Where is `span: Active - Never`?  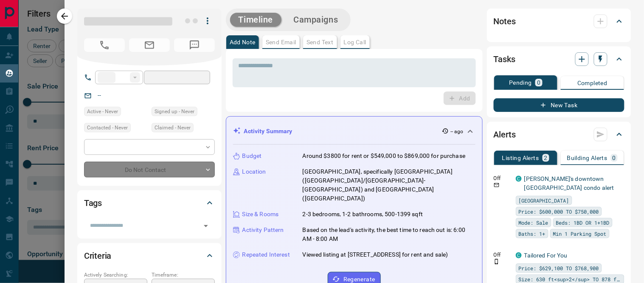 span: Active - Never is located at coordinates (102, 112).